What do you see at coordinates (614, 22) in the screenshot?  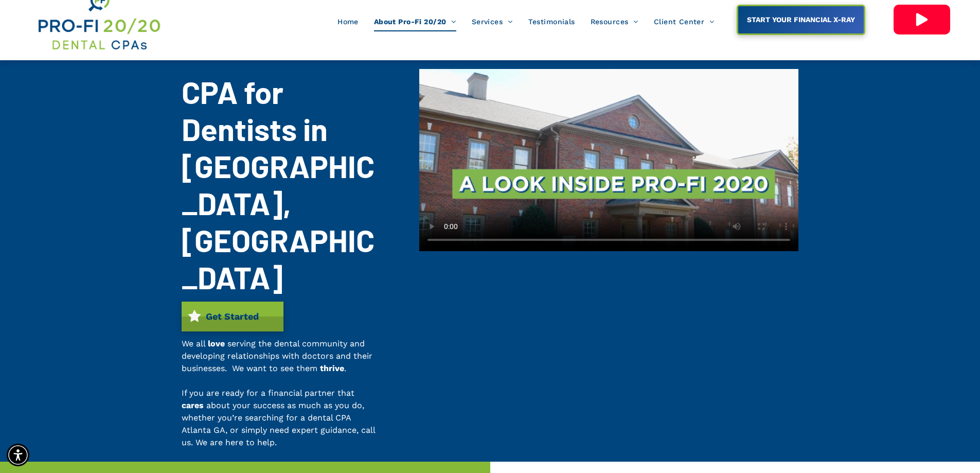 I see `a: Resources` at bounding box center [614, 22].